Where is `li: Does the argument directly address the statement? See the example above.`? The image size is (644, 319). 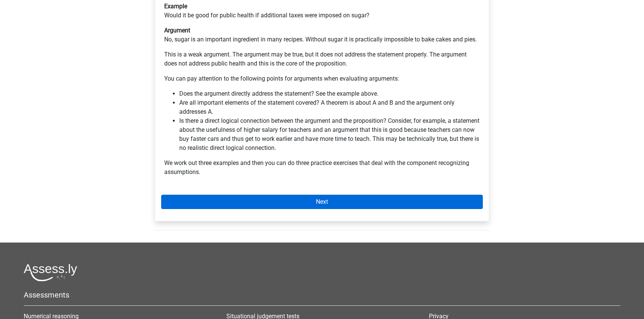
li: Does the argument directly address the statement? See the example above. is located at coordinates (330, 94).